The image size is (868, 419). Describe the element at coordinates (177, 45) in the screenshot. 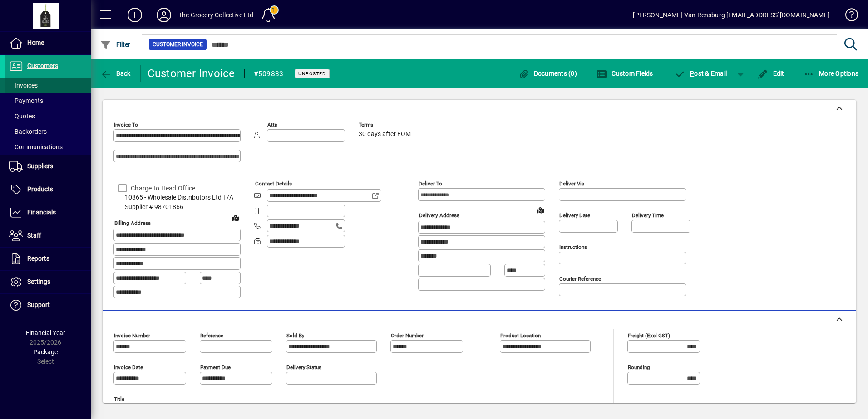

I see `span: Customer Invoice` at that location.